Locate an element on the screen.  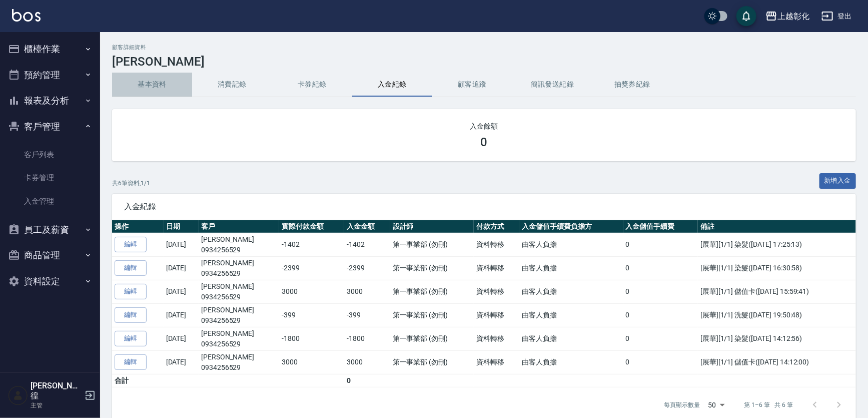
h2: 入金餘額 is located at coordinates (484, 126).